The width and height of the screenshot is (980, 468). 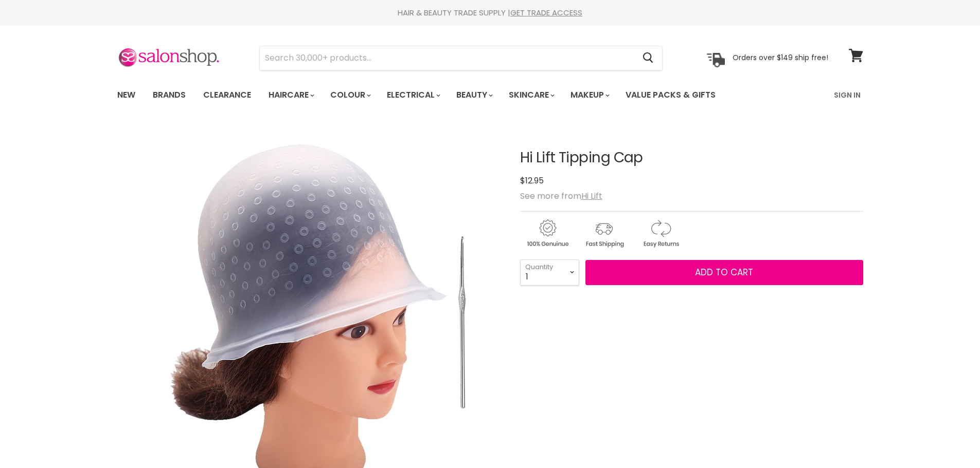 I want to click on a: Beauty, so click(x=474, y=95).